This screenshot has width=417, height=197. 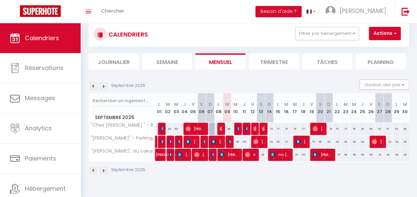 What do you see at coordinates (160, 108) in the screenshot?
I see `th: 01` at bounding box center [160, 108].